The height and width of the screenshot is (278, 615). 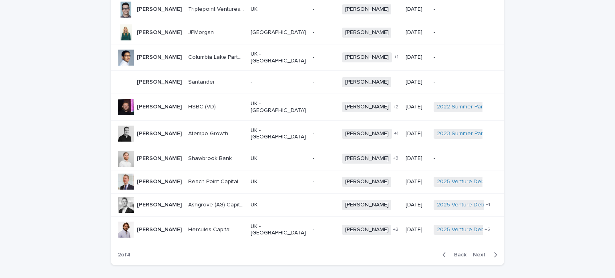 What do you see at coordinates (211, 158) in the screenshot?
I see `p: Shawbrook Bank` at bounding box center [211, 158].